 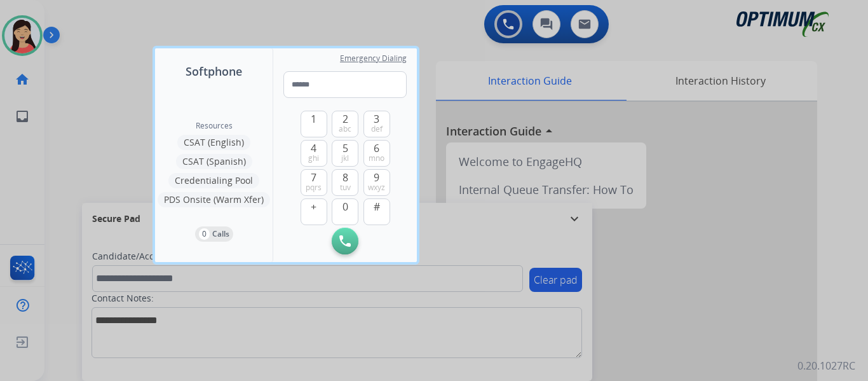 What do you see at coordinates (377, 124) in the screenshot?
I see `button: 3def` at bounding box center [377, 124].